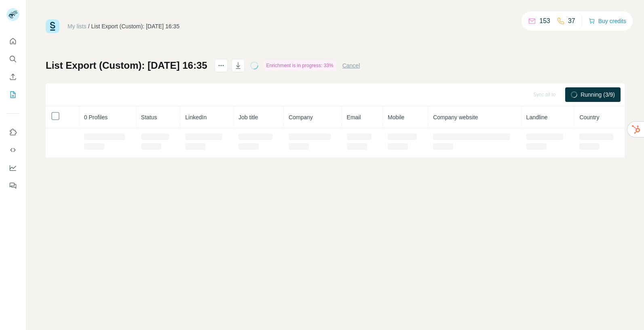 This screenshot has width=644, height=330. What do you see at coordinates (13, 168) in the screenshot?
I see `button: Dashboard` at bounding box center [13, 168].